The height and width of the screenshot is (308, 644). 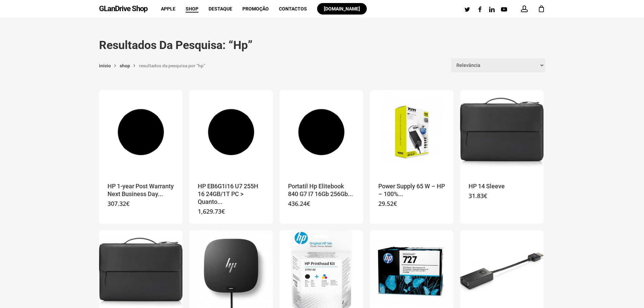 What do you see at coordinates (321, 190) in the screenshot?
I see `h2: Portatil Hp Elitebook 840 G7 I7 16Gb 256Gb...` at bounding box center [321, 190].